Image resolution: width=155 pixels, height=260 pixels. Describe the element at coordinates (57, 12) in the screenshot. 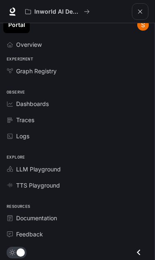

I see `p: Inworld AI Demos` at that location.